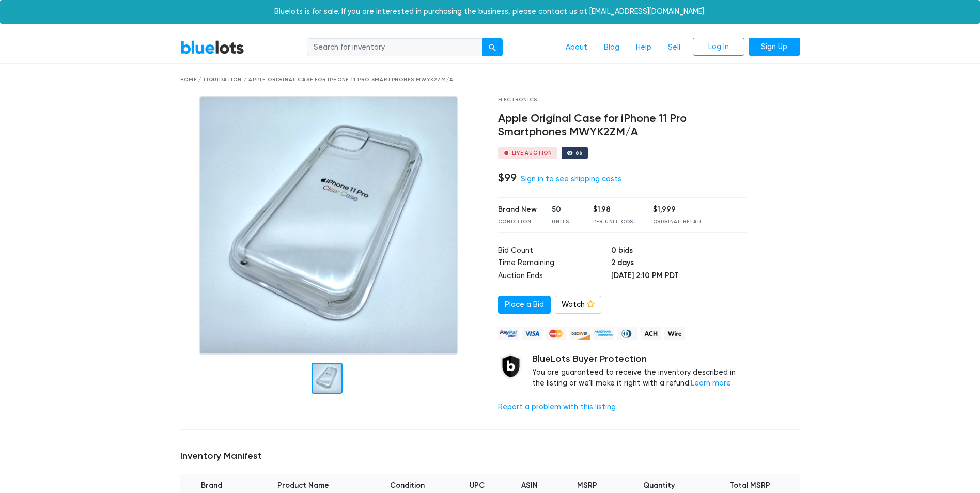  Describe the element at coordinates (395, 47) in the screenshot. I see `input: Search for inventory` at that location.